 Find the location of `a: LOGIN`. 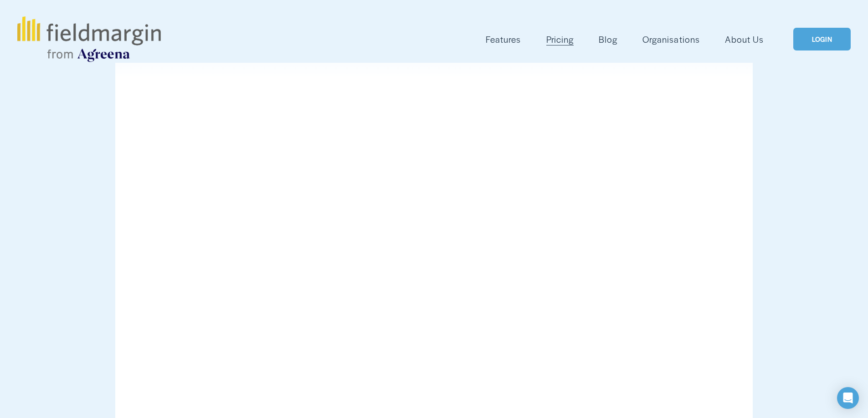

a: LOGIN is located at coordinates (822, 39).